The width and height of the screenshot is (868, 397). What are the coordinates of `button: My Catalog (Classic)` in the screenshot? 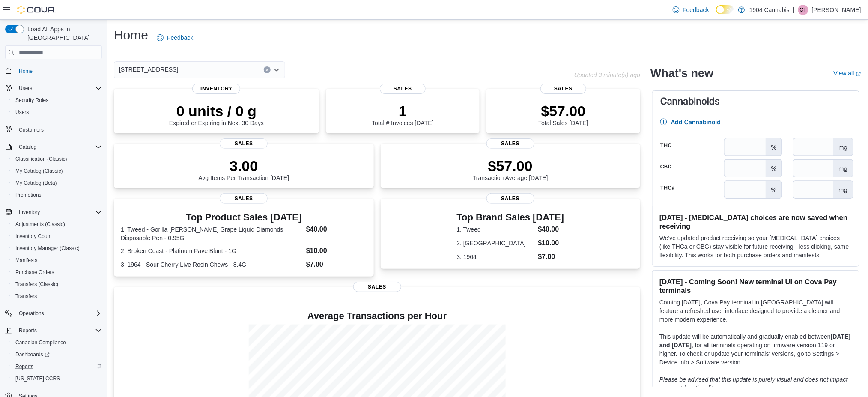 It's located at (57, 171).